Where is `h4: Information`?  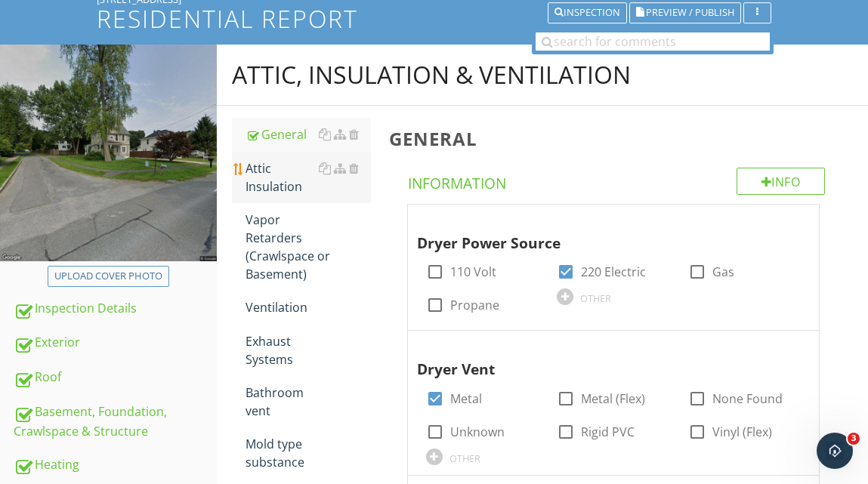 h4: Information is located at coordinates (616, 180).